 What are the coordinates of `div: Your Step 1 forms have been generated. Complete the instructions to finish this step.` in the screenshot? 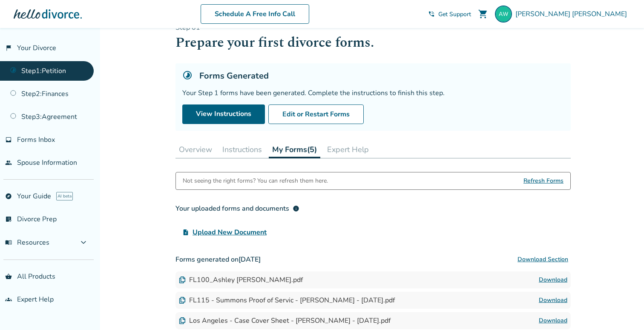 It's located at (373, 93).